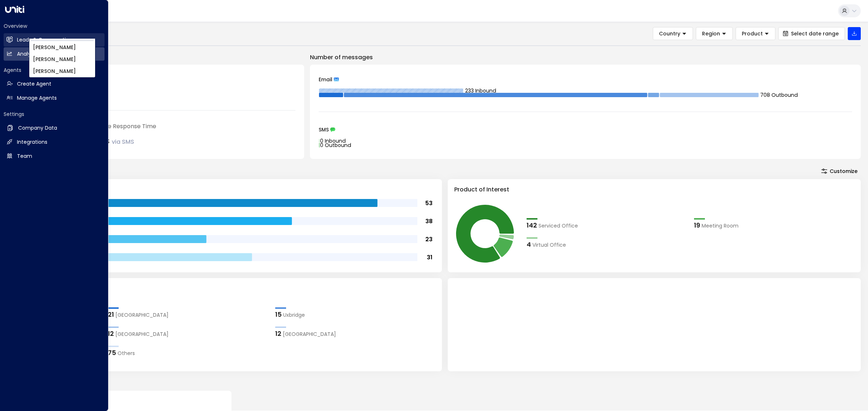 This screenshot has height=411, width=868. I want to click on h3: Product of Interest, so click(655, 190).